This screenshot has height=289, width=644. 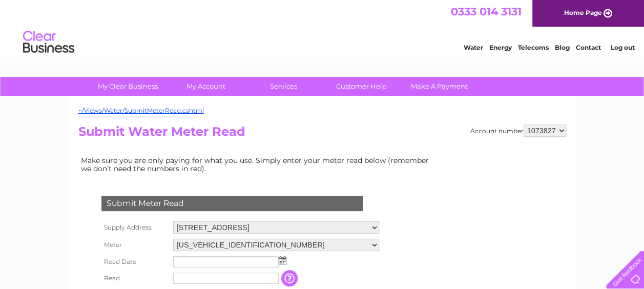 What do you see at coordinates (258, 164) in the screenshot?
I see `td: Make sure you are only paying for what you use. Simply enter your meter read below (remember we d...` at bounding box center [258, 164].